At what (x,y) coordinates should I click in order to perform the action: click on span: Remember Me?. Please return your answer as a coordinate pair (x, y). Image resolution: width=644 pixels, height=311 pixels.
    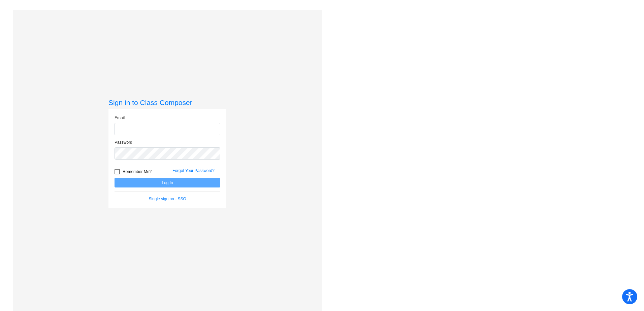
    Looking at the image, I should click on (137, 172).